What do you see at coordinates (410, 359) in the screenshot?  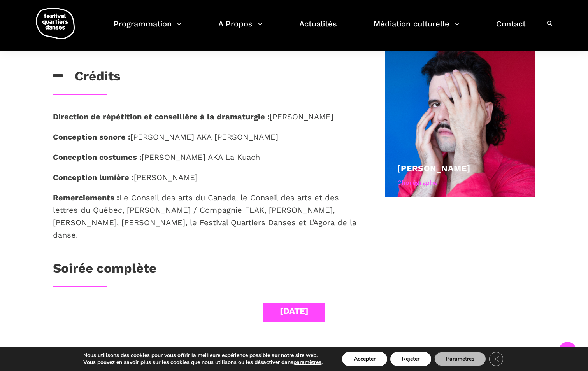 I see `button: Rejeter` at bounding box center [410, 359].